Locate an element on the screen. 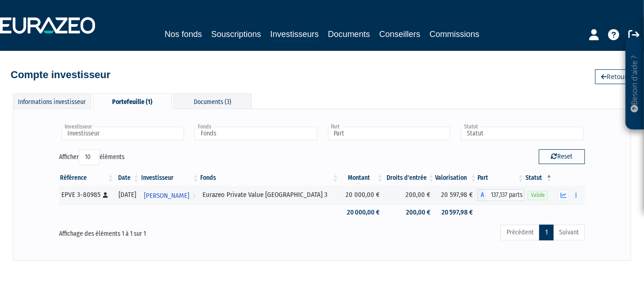 The height and width of the screenshot is (282, 644). select: Afficheréléments is located at coordinates (89, 157).